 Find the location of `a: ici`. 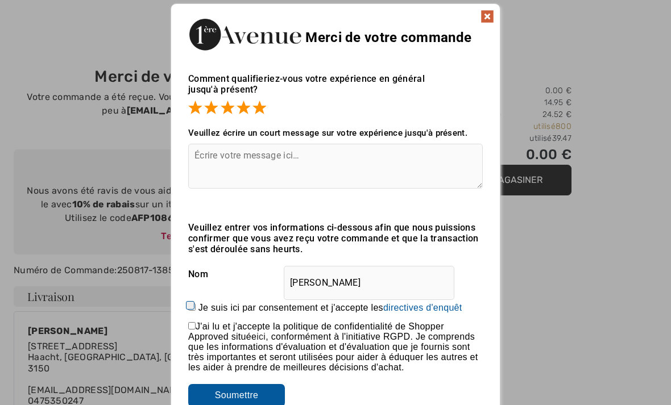

a: ici is located at coordinates (261, 337).